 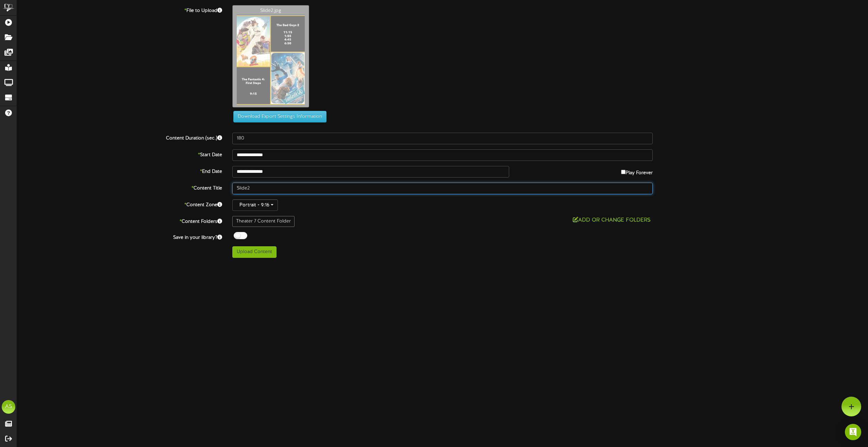 I want to click on label: End Date, so click(x=119, y=171).